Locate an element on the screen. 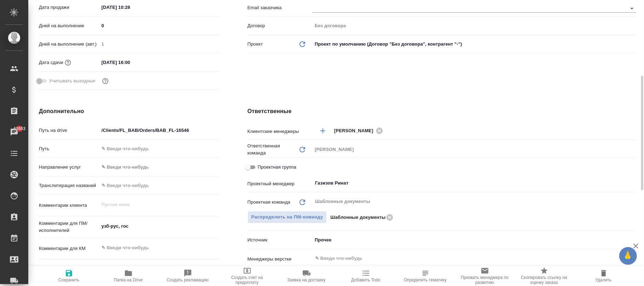  p: Проектная команда is located at coordinates (268, 202).